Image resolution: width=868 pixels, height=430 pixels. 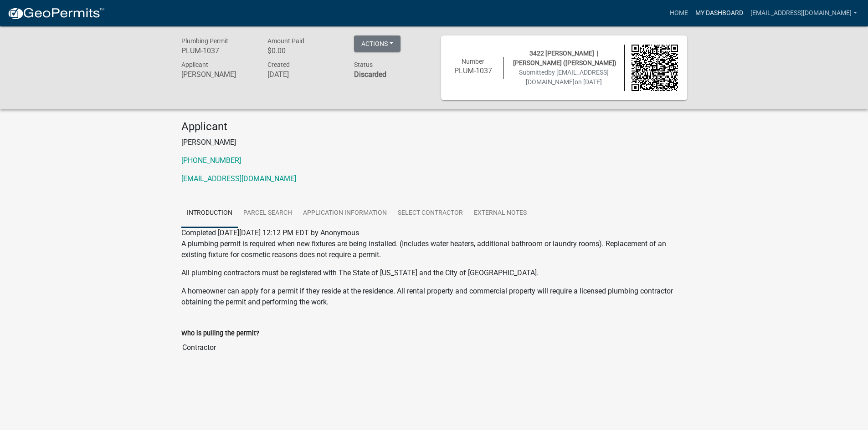 I want to click on label: Who is pulling the permit?, so click(x=220, y=333).